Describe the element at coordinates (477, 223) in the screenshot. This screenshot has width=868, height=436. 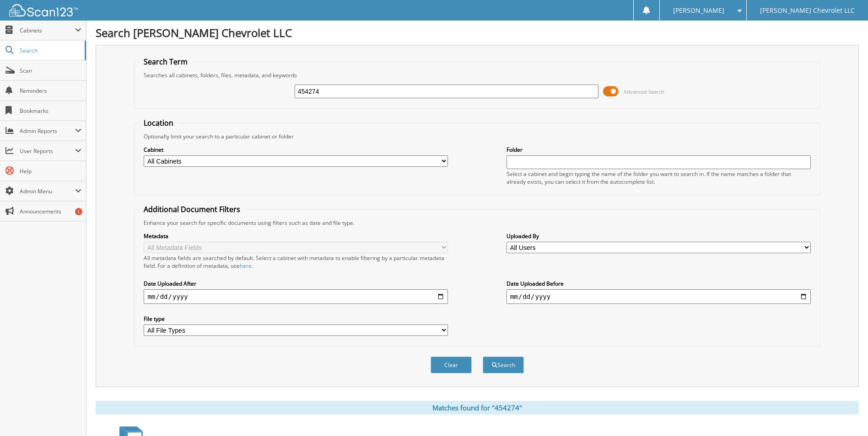
I see `div: Enhance your search for specific documents using filters such as date and file type.` at that location.